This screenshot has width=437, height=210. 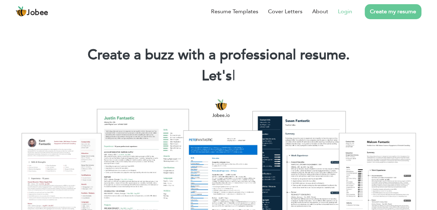 I want to click on h2: Let's, so click(x=219, y=76).